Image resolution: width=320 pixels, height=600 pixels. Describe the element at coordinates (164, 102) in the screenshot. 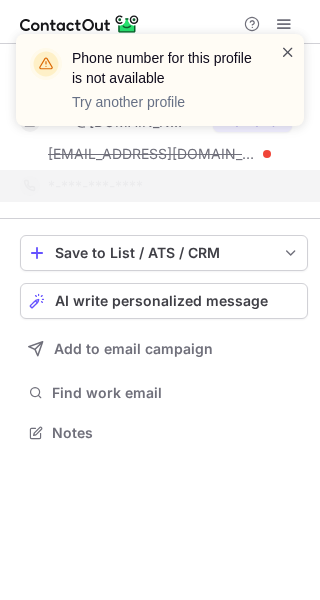

I see `p: Try another profile` at that location.